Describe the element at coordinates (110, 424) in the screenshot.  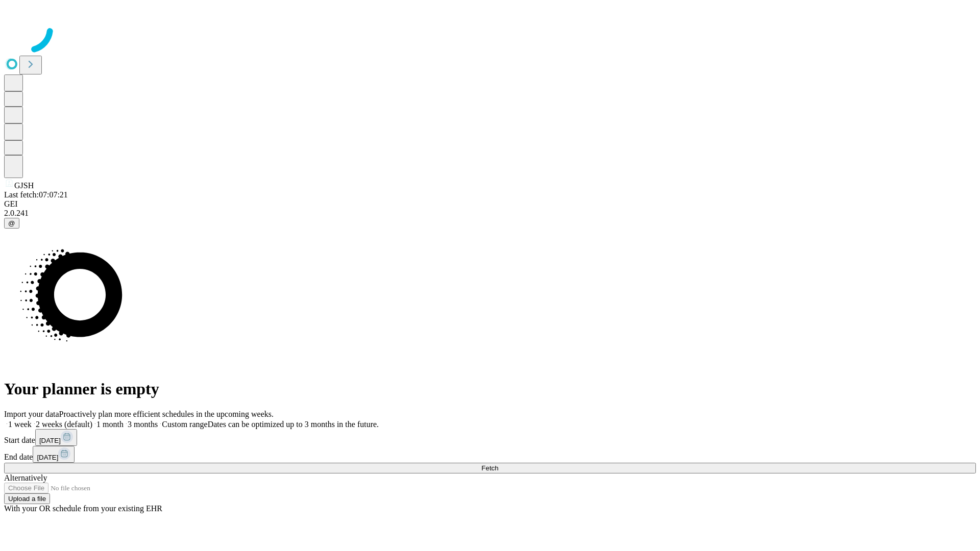
I see `span: 1 month` at that location.